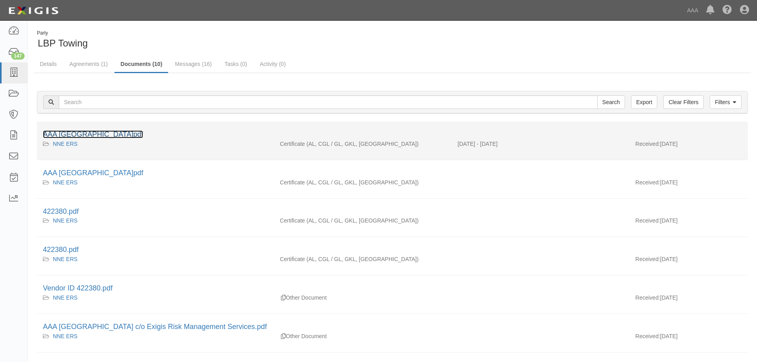  What do you see at coordinates (141, 64) in the screenshot?
I see `a: Documents (10)` at bounding box center [141, 64].